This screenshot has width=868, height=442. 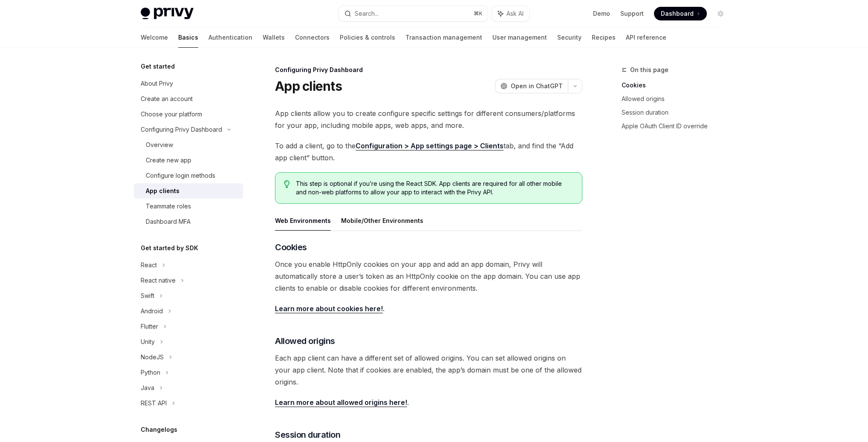 What do you see at coordinates (414, 13) in the screenshot?
I see `button: Search...⌘K` at bounding box center [414, 13].